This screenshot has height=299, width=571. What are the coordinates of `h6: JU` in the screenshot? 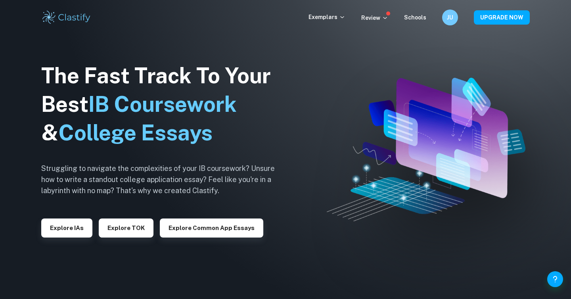 It's located at (450, 17).